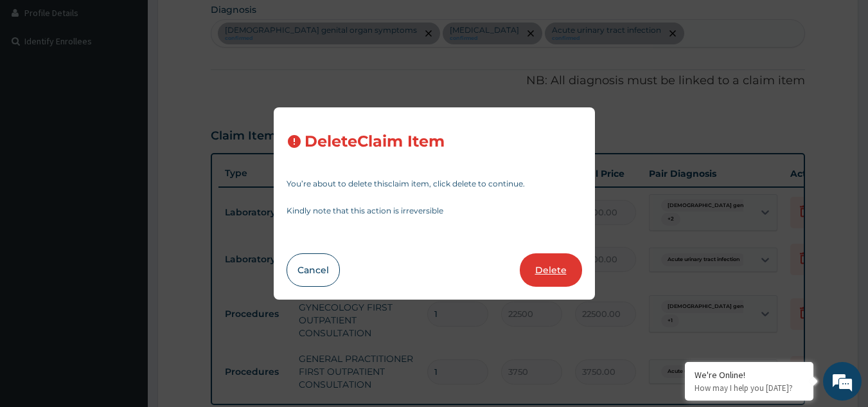 The image size is (868, 407). What do you see at coordinates (313, 270) in the screenshot?
I see `button: Cancel` at bounding box center [313, 270].